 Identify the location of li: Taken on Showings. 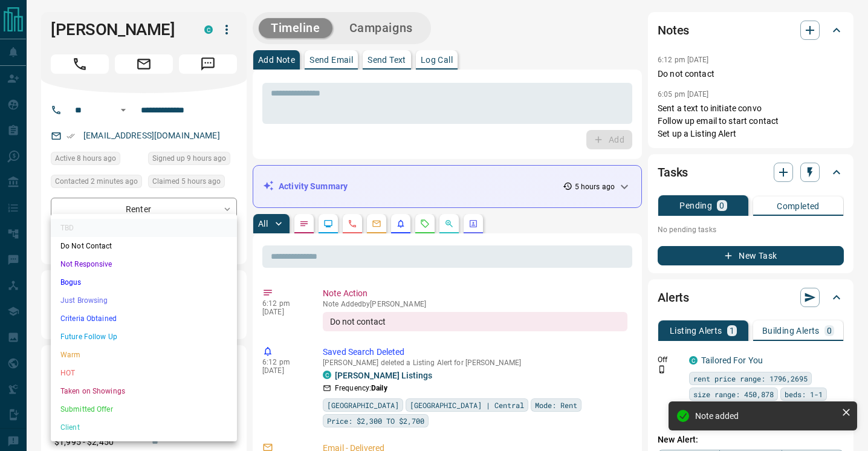
(144, 391).